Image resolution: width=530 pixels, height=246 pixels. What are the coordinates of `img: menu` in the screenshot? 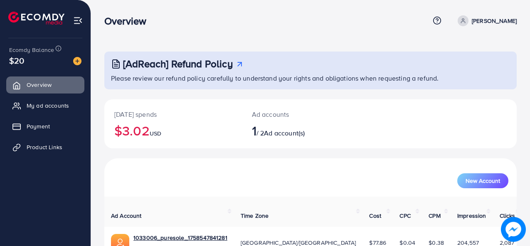 It's located at (78, 20).